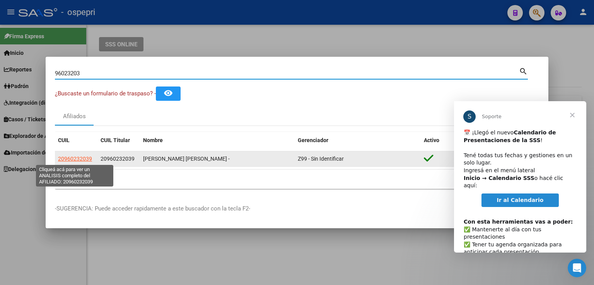 The height and width of the screenshot is (285, 594). What do you see at coordinates (105, 94) in the screenshot?
I see `span: ¿Buscaste un formulario de traspaso? -` at bounding box center [105, 94].